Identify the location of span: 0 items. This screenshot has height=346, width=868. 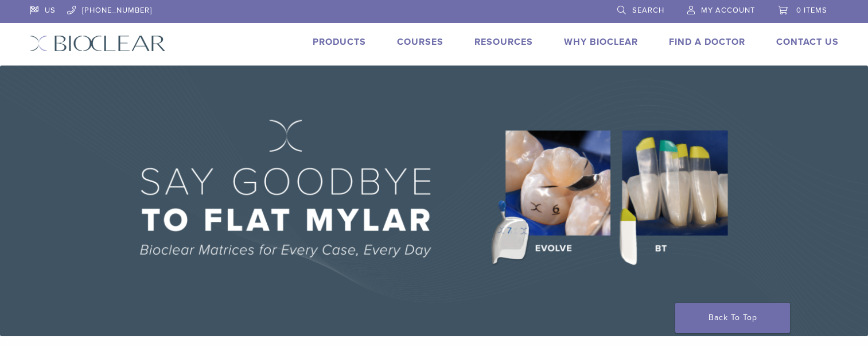
(812, 11).